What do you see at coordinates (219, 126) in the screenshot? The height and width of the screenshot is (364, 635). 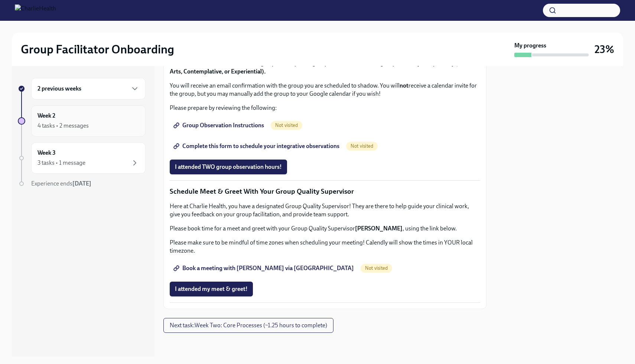 I see `a: Group Observation Instructions` at bounding box center [219, 126].